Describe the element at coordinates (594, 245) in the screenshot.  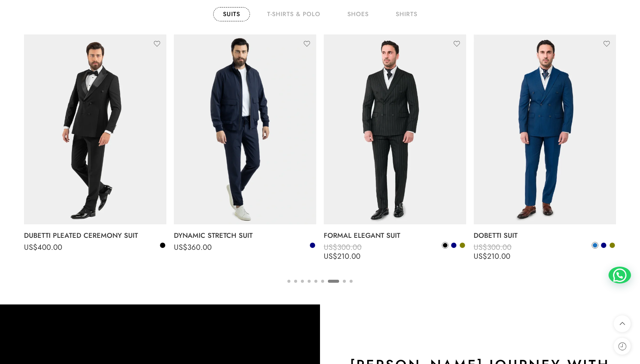
I see `a: Blue` at that location.